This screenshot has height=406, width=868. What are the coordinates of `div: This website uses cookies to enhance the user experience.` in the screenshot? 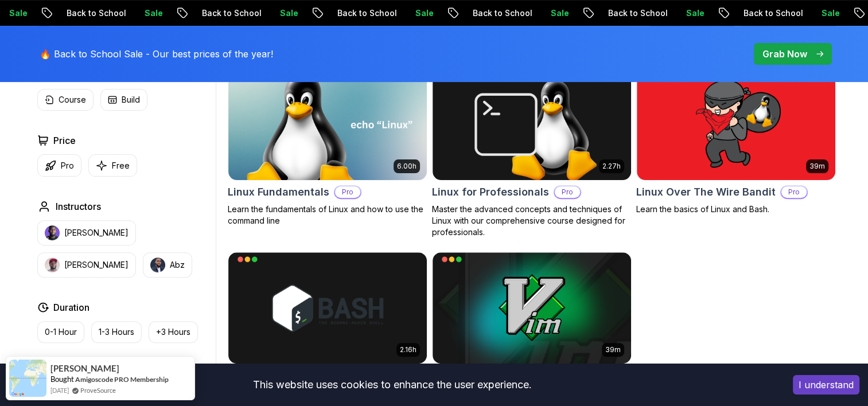 It's located at (392, 385).